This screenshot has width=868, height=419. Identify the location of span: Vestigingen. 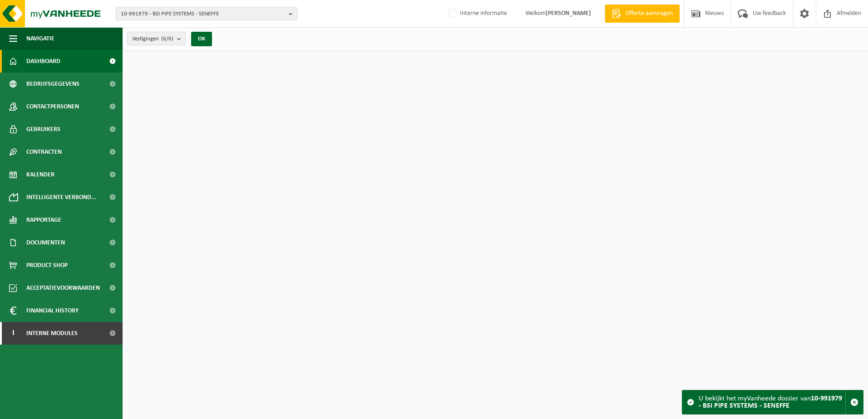
(153, 39).